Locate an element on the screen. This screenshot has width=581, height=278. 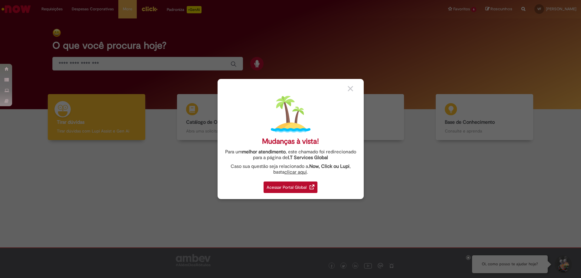
a: Acessar Portal Global is located at coordinates (291, 186).